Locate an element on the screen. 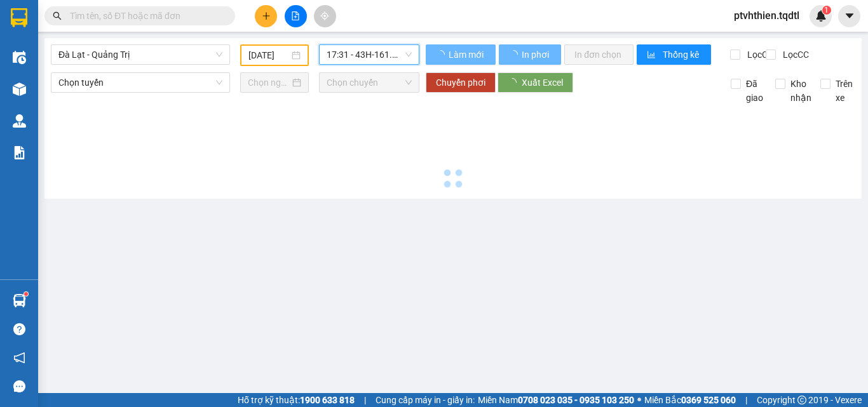  button: aim is located at coordinates (325, 16).